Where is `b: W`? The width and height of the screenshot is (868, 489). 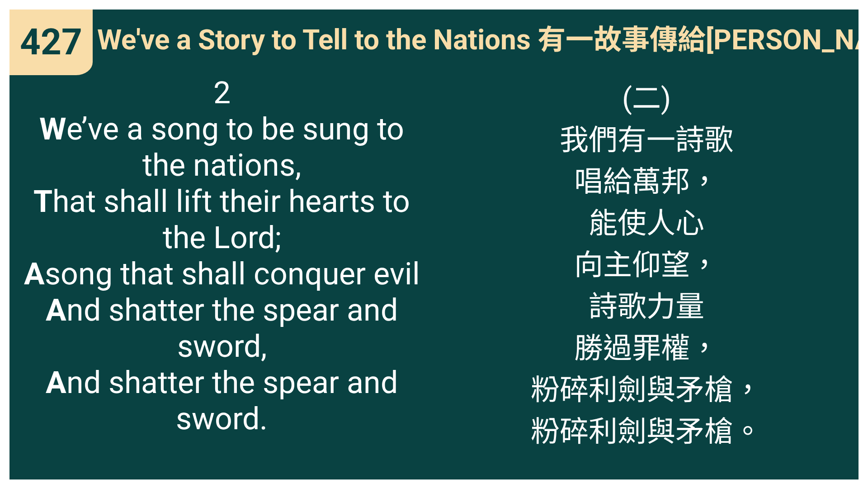
b: W is located at coordinates (53, 129).